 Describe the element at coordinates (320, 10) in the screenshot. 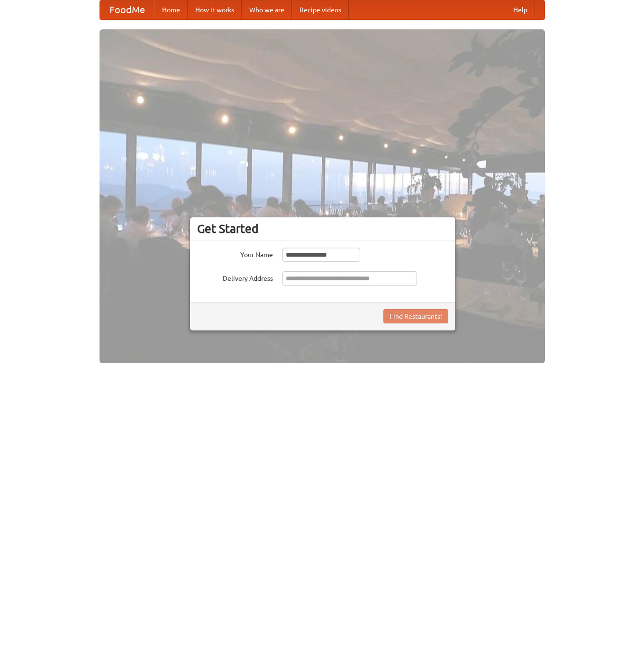

I see `a: Recipe videos` at that location.